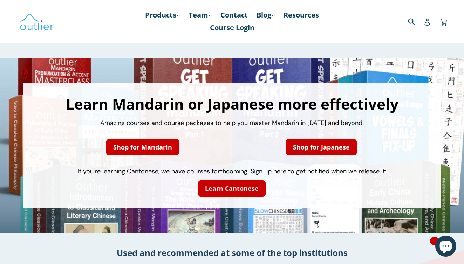  Describe the element at coordinates (265, 15) in the screenshot. I see `a: Blog` at that location.